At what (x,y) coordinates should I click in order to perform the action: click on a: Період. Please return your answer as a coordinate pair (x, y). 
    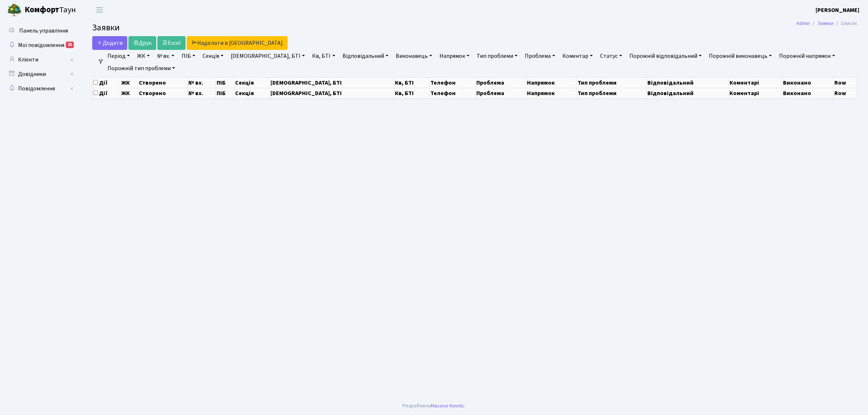
    Looking at the image, I should click on (118, 56).